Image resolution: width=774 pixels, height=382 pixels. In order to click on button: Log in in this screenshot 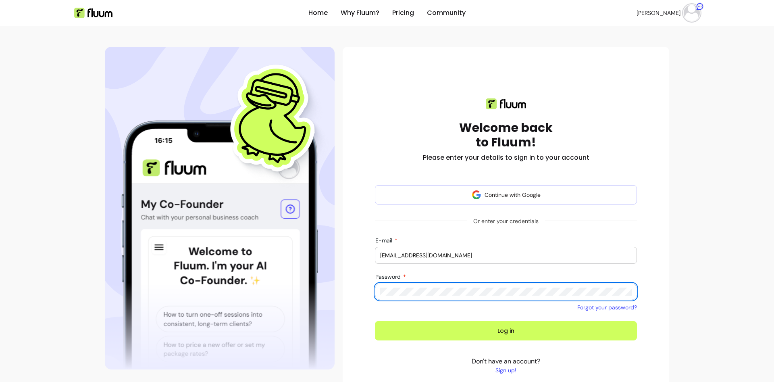, I will do `click(506, 331)`.